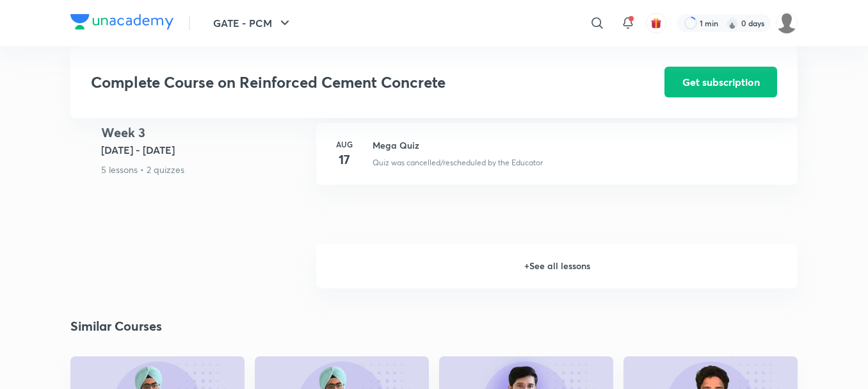 This screenshot has width=868, height=389. I want to click on a: Company Logo, so click(122, 23).